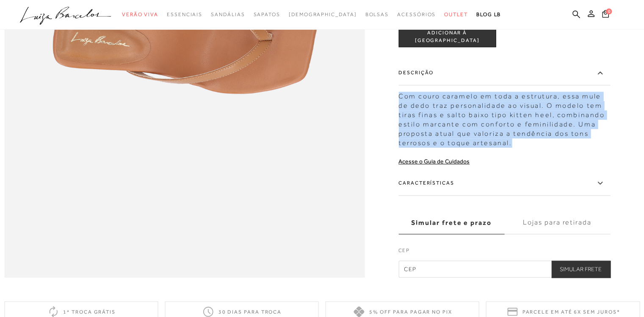 This screenshot has width=644, height=317. Describe the element at coordinates (580, 269) in the screenshot. I see `button: Simular Frete` at that location.